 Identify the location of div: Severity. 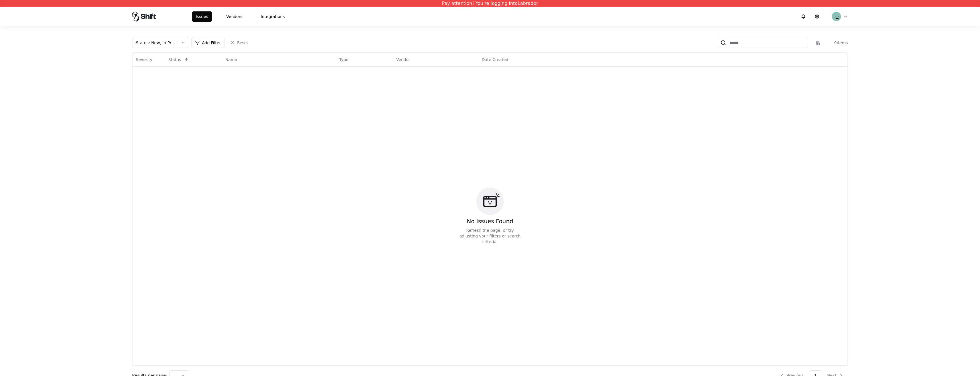
(144, 60).